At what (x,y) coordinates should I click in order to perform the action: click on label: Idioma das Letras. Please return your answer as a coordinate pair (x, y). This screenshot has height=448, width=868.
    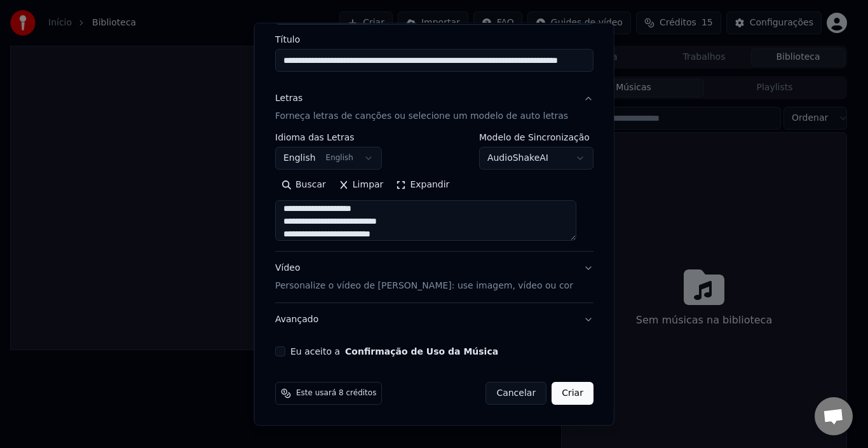
    Looking at the image, I should click on (329, 137).